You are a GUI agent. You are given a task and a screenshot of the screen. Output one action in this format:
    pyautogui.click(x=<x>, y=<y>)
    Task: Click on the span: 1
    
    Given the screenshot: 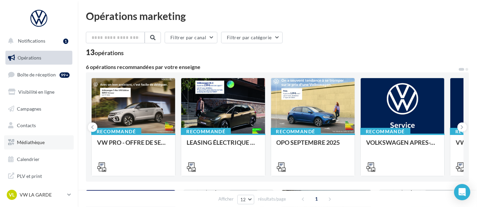 What is the action you would take?
    pyautogui.click(x=316, y=199)
    